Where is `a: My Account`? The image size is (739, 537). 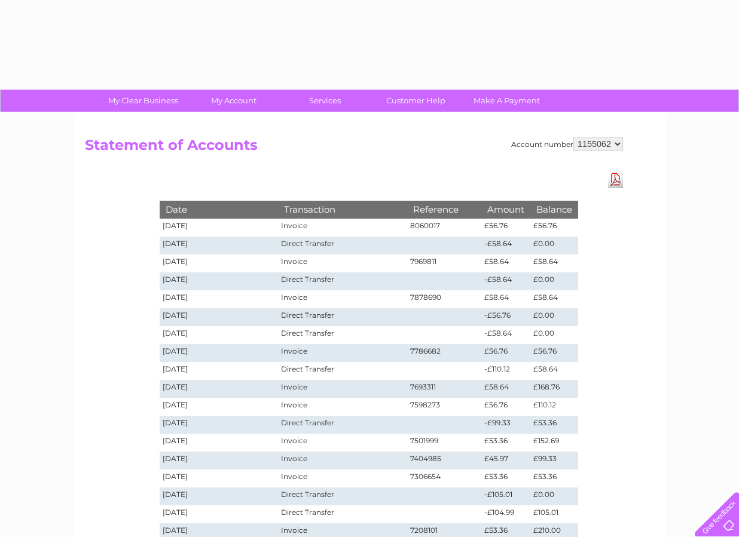
a: My Account is located at coordinates (234, 100).